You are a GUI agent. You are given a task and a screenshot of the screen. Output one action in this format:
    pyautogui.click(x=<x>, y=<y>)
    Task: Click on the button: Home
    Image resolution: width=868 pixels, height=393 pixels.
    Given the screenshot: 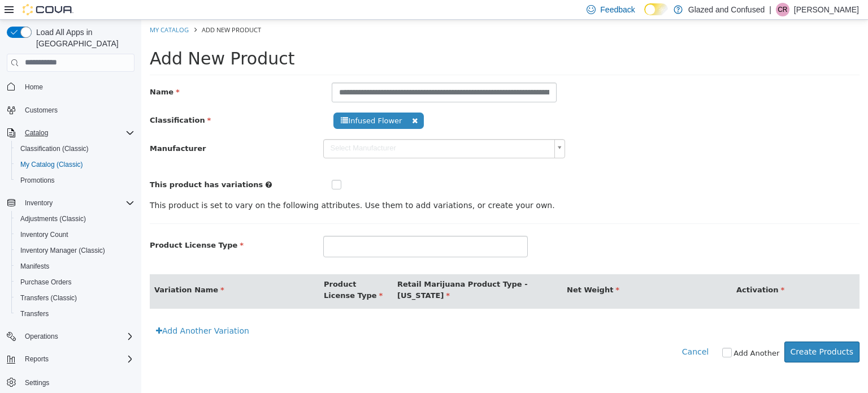 What is the action you would take?
    pyautogui.click(x=71, y=87)
    